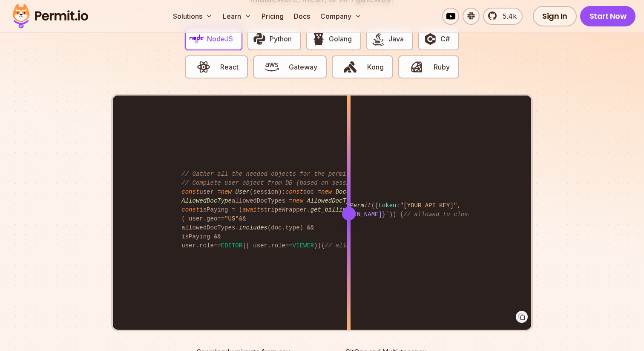 This screenshot has width=644, height=351. What do you see at coordinates (232, 218) in the screenshot?
I see `span: "US"` at bounding box center [232, 218].